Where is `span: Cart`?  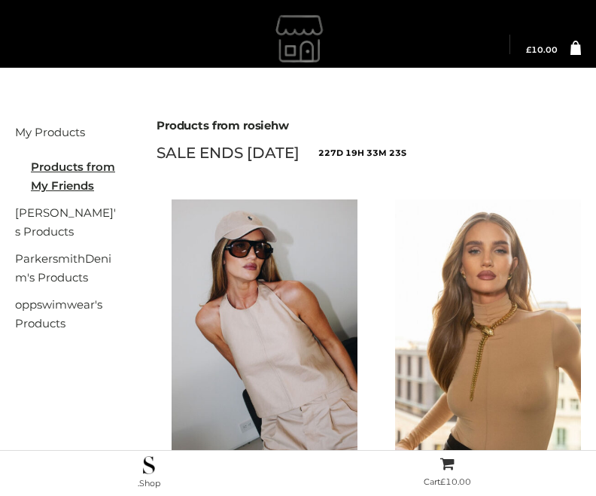 span: Cart is located at coordinates (447, 481).